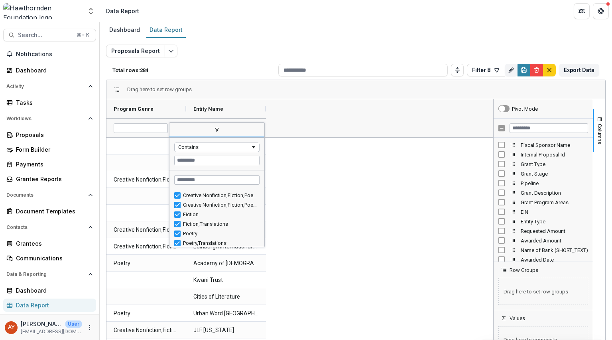  I want to click on span: Pipeline, so click(554, 183).